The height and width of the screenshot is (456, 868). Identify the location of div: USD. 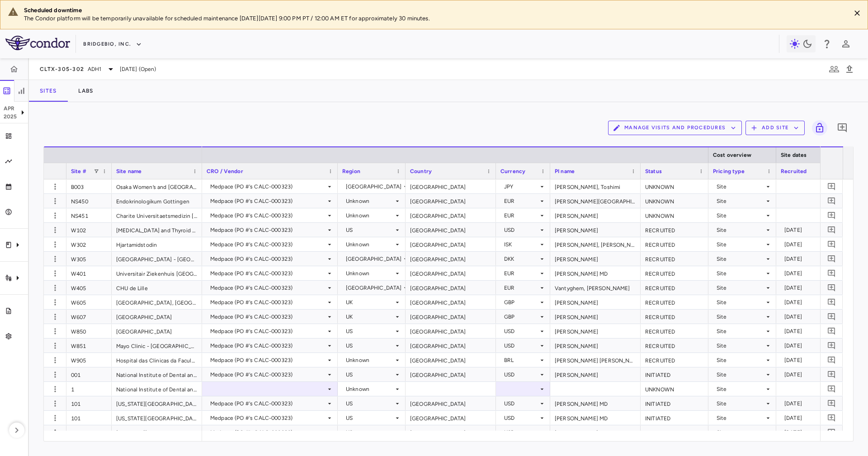
(522, 418).